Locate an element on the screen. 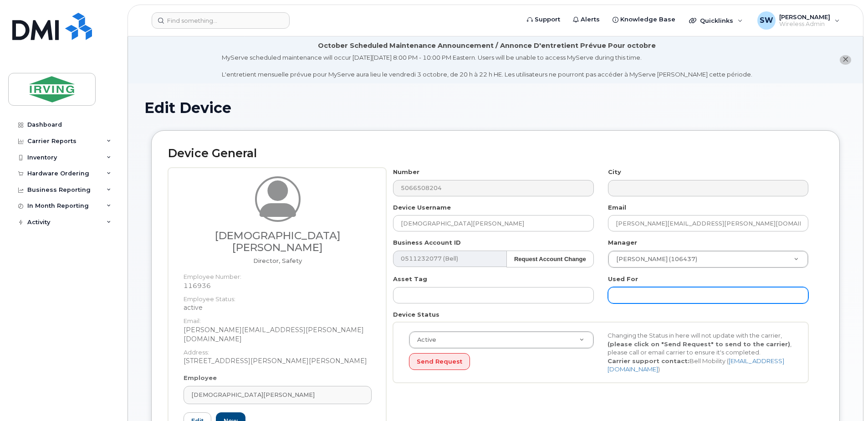 This screenshot has width=868, height=421. dt: Employee Status: is located at coordinates (277, 297).